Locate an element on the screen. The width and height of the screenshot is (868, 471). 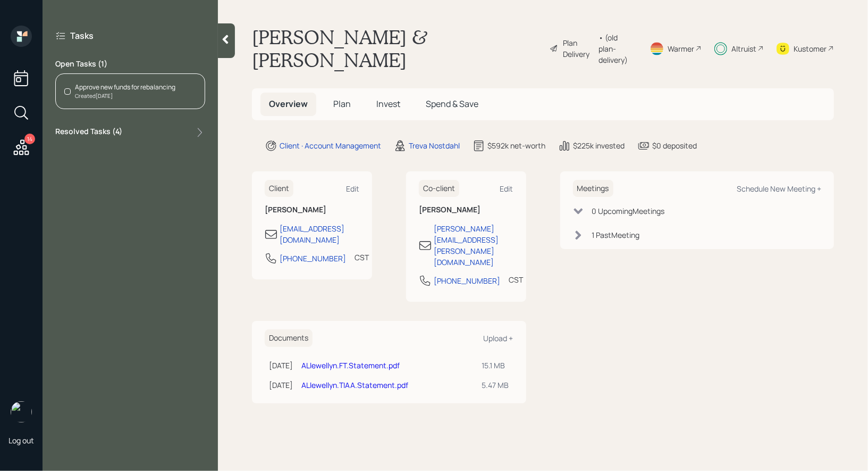
span: Overview is located at coordinates (288, 104).